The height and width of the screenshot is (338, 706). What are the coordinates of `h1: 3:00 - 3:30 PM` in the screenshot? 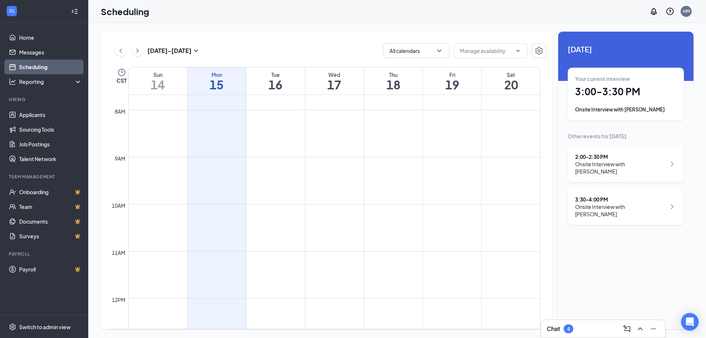 It's located at (626, 92).